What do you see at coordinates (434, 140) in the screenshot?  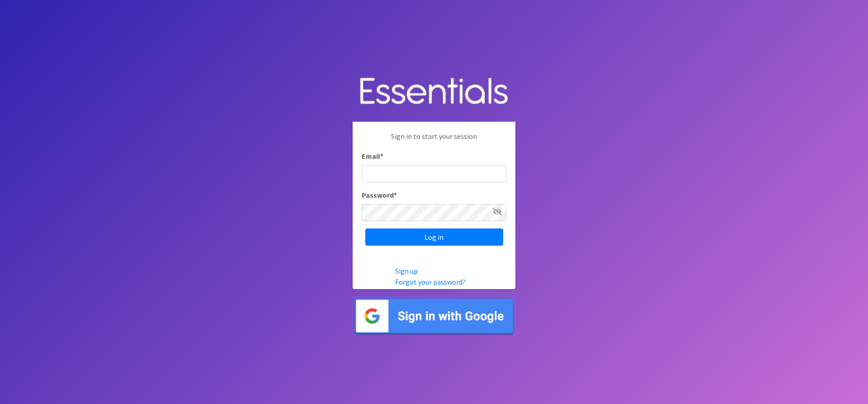 I see `p: Sign in to start your session` at bounding box center [434, 140].